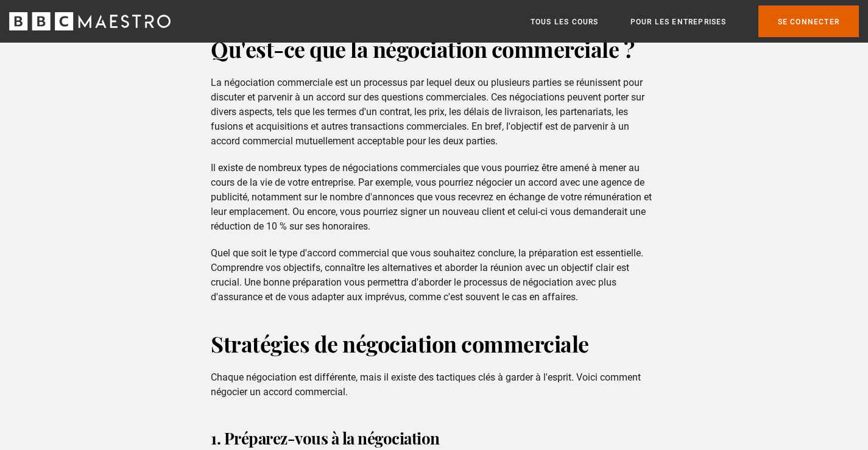  Describe the element at coordinates (694, 21) in the screenshot. I see `nav: Primaire` at that location.